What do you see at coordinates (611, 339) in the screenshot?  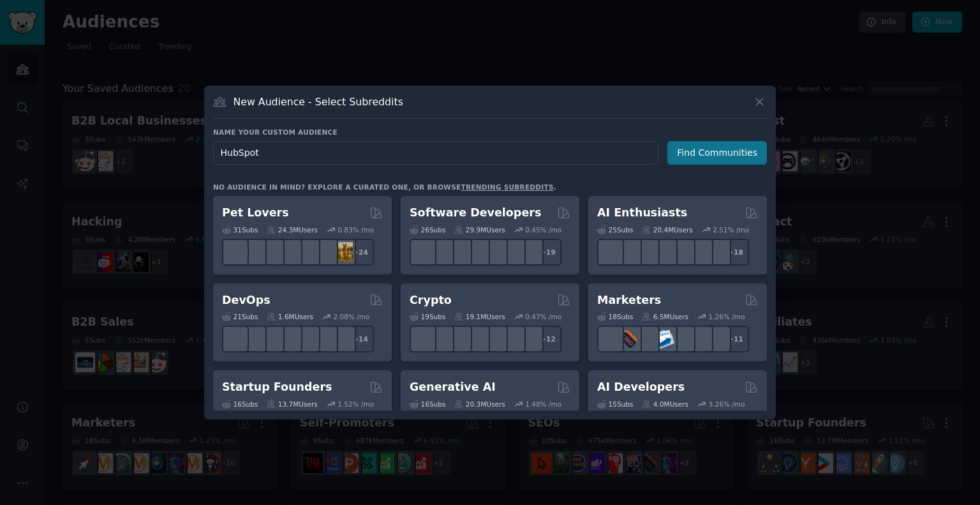 I see `img: content_marketing` at bounding box center [611, 339].